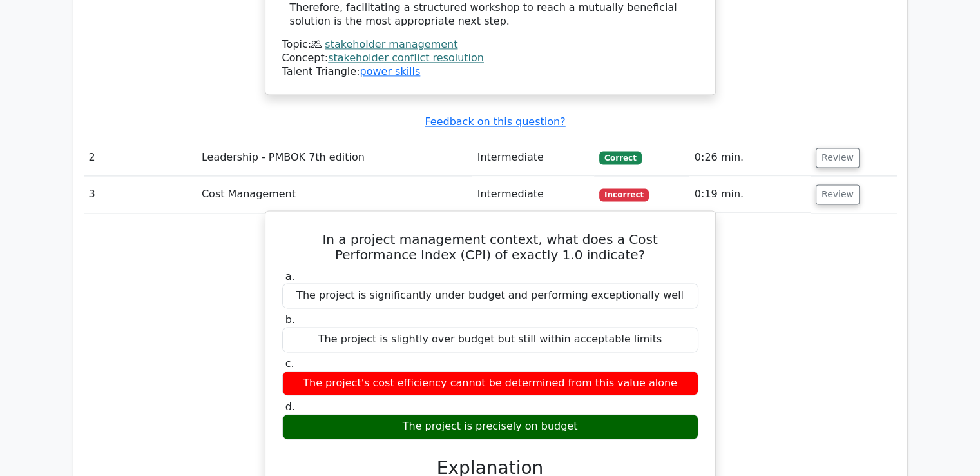 The width and height of the screenshot is (980, 476). Describe the element at coordinates (490, 339) in the screenshot. I see `div: The project is slightly over budget but still within acceptable limits` at that location.